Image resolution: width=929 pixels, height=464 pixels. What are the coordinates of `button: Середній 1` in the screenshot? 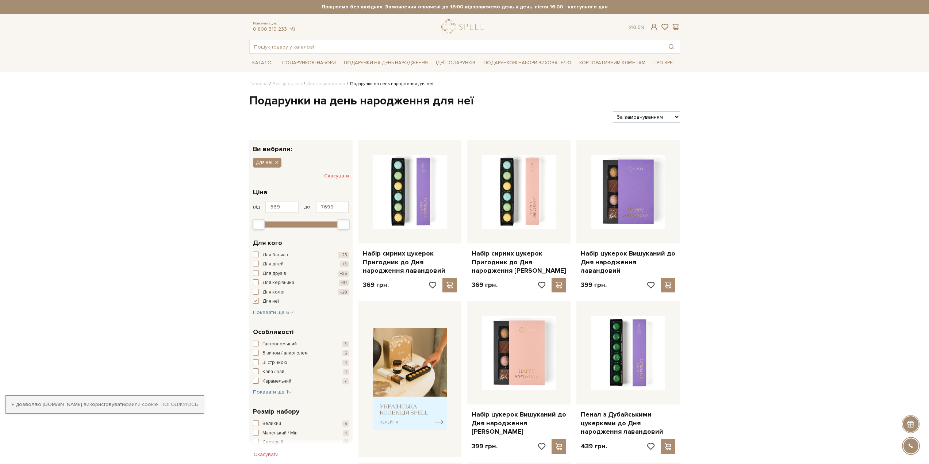 It's located at (301, 443).